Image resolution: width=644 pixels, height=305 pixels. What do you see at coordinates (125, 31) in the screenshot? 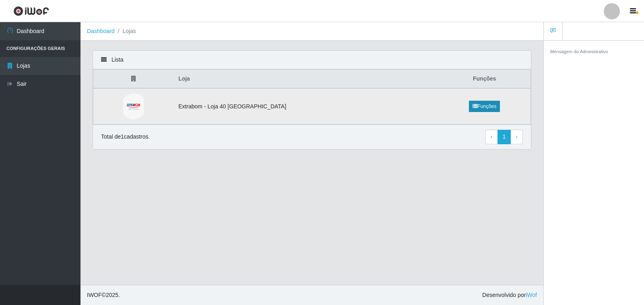
I see `li: Lojas` at bounding box center [125, 31].